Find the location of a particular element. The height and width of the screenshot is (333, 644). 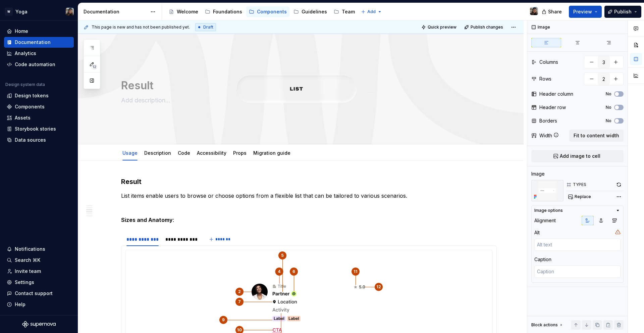

div: Search ⌘K is located at coordinates (27, 260).